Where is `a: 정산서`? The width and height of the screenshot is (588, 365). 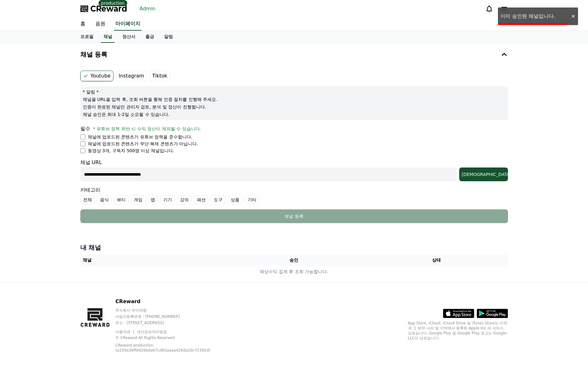
a: 정산서 is located at coordinates (129, 37).